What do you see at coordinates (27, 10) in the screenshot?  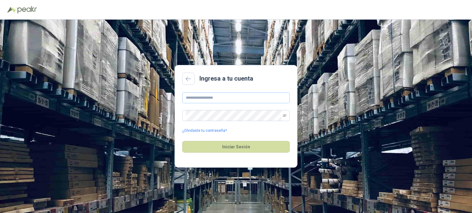 I see `img: Peakr` at bounding box center [27, 10].